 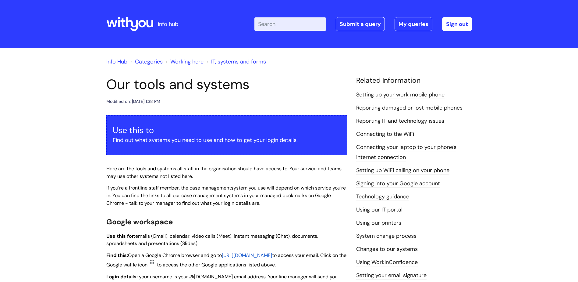 I want to click on a: Using WorkInConfidence, so click(x=387, y=262).